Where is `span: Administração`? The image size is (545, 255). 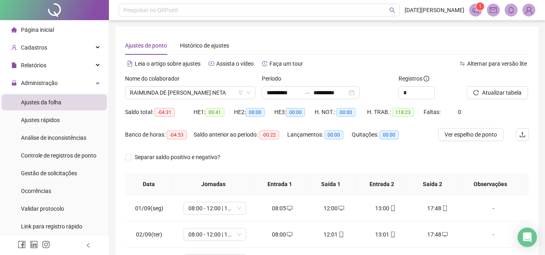 span: Administração is located at coordinates (39, 83).